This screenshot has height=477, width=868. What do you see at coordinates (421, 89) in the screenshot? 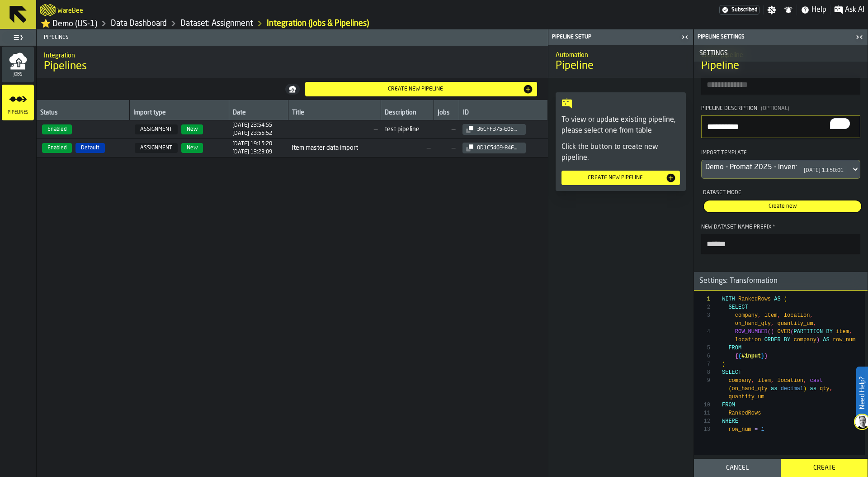
I see `button: button-Create new pipeline` at bounding box center [421, 89].